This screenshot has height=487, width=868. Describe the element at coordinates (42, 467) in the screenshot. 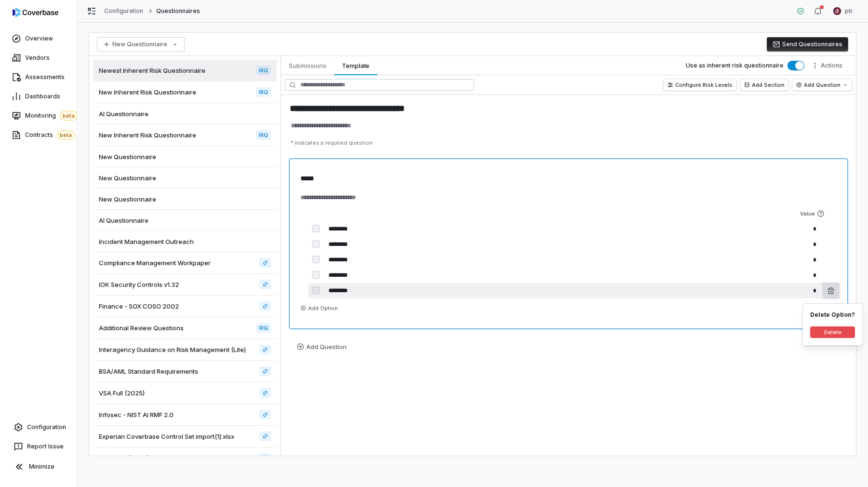

I see `span: Minimize` at that location.